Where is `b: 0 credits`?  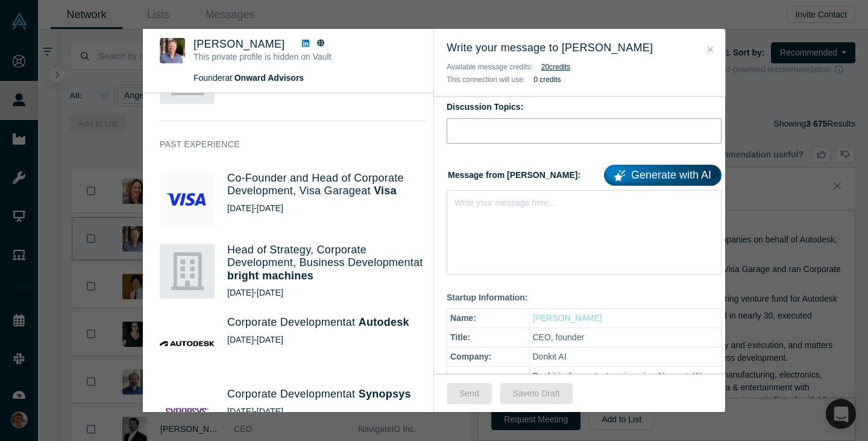
b: 0 credits is located at coordinates (547, 80).